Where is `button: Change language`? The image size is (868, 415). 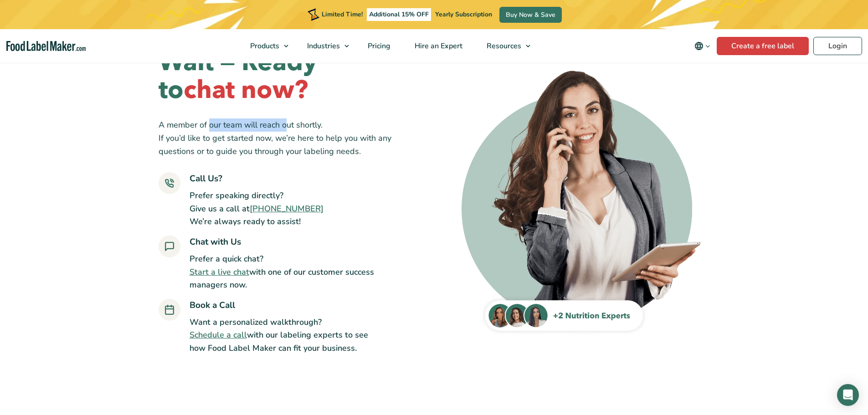 button: Change language is located at coordinates (702, 46).